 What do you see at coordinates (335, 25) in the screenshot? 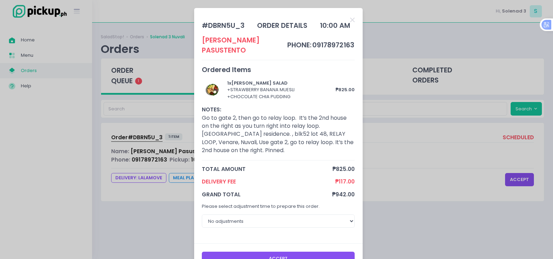
I see `div: 10:00 AM` at bounding box center [335, 25].